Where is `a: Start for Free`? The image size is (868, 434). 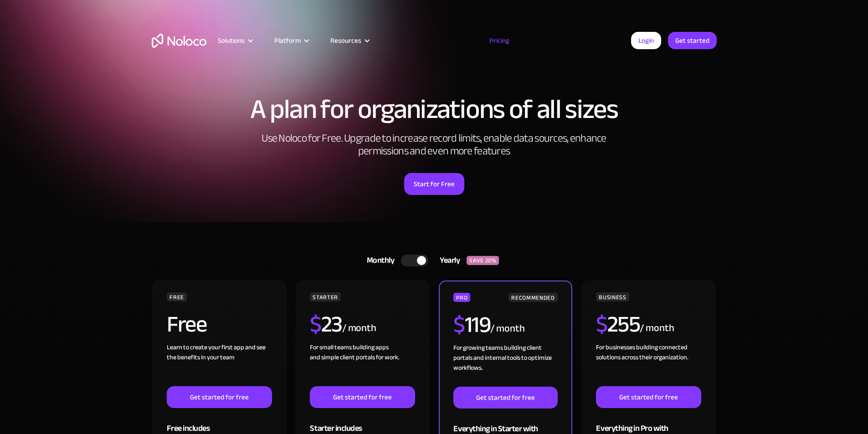 a: Start for Free is located at coordinates (434, 184).